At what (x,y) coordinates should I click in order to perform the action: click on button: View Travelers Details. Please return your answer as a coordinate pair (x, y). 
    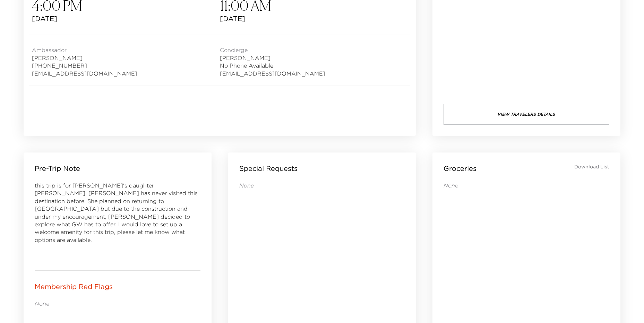
    Looking at the image, I should click on (527, 114).